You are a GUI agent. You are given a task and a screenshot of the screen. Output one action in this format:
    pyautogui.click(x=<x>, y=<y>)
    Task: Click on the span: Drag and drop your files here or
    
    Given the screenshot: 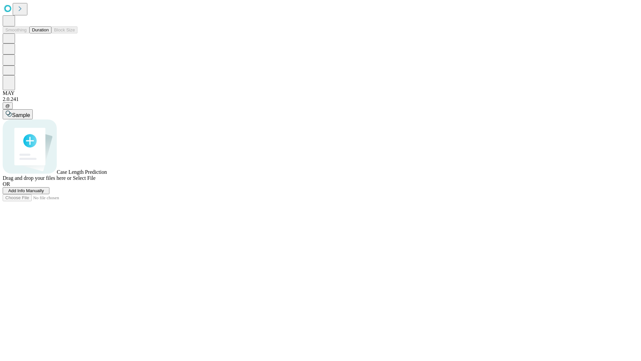 What is the action you would take?
    pyautogui.click(x=37, y=178)
    